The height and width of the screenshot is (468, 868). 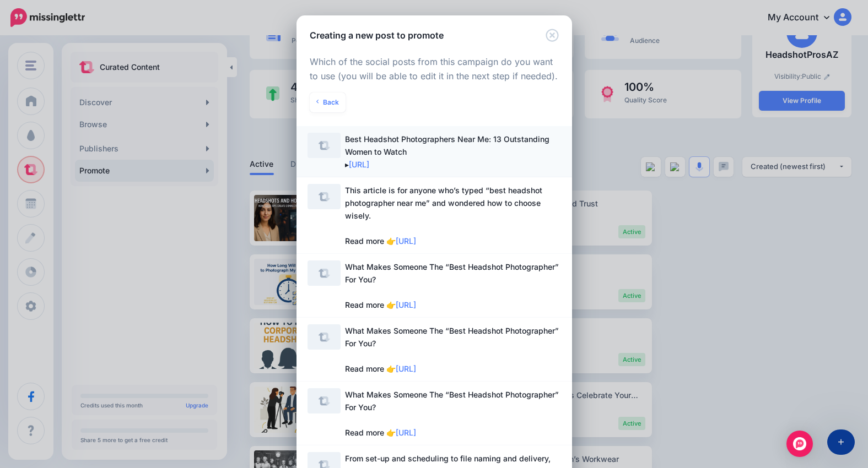 I want to click on img: logo_orange.svg, so click(x=22, y=22).